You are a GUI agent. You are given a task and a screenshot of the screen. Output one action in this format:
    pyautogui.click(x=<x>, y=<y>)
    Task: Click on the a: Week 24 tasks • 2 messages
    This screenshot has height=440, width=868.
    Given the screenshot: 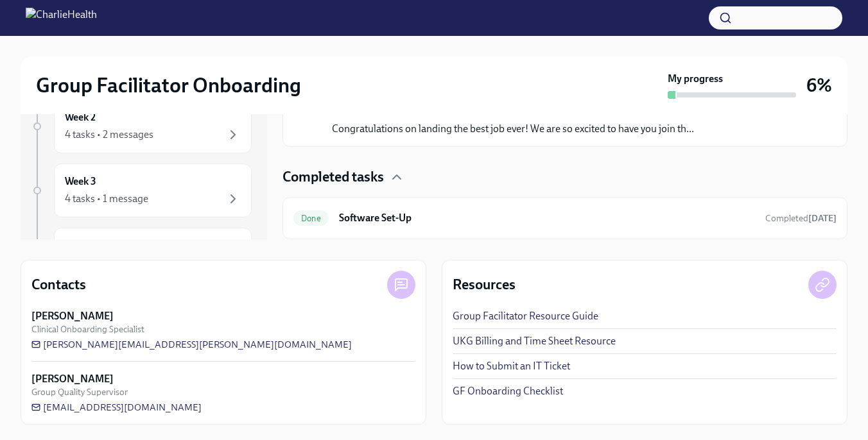 What is the action you would take?
    pyautogui.click(x=141, y=126)
    